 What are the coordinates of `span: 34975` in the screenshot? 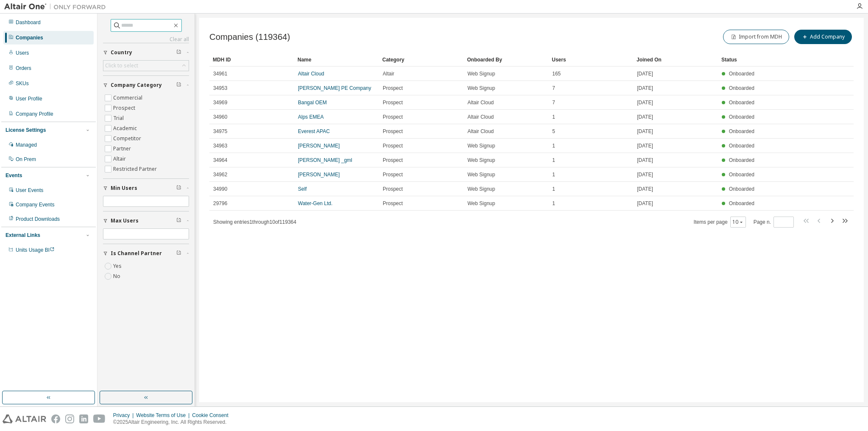 It's located at (220, 131).